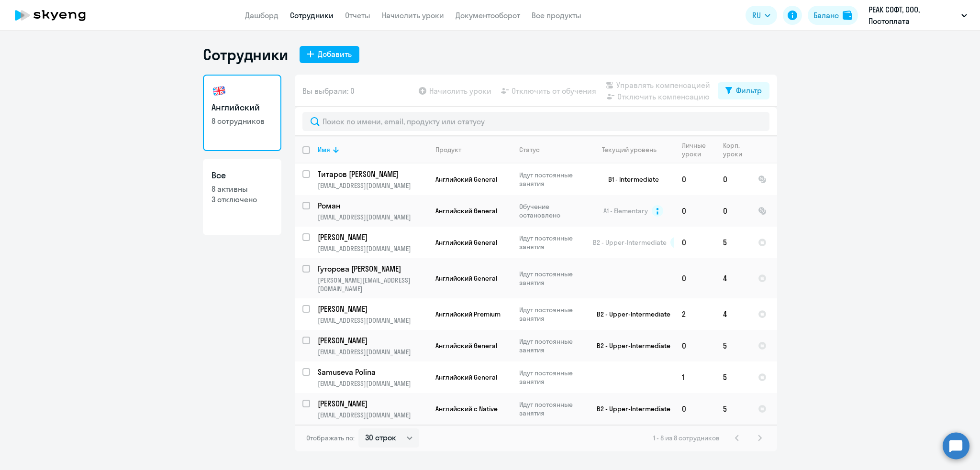 The height and width of the screenshot is (470, 980). Describe the element at coordinates (626, 211) in the screenshot. I see `span: A1 - Elementary` at that location.